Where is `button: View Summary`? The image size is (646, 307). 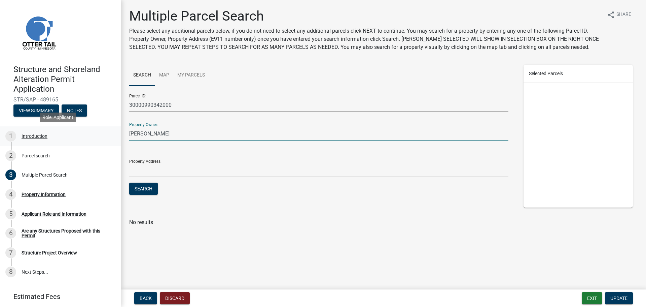 button: View Summary is located at coordinates (36, 110).